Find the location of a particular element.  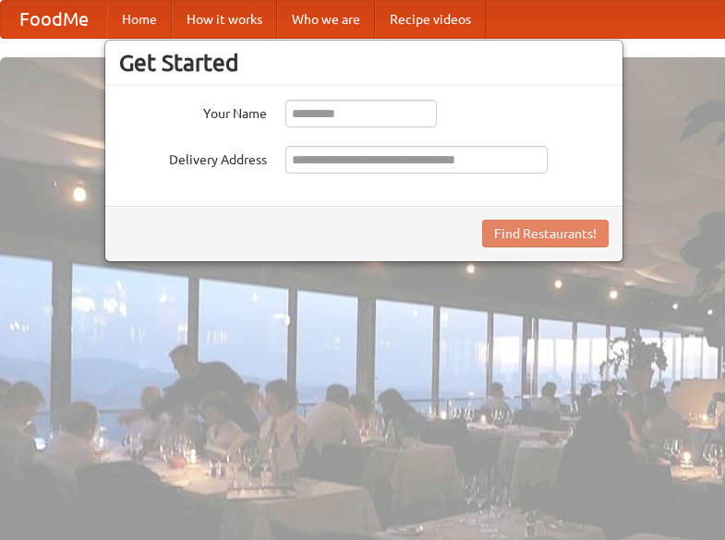

a: Home is located at coordinates (139, 19).